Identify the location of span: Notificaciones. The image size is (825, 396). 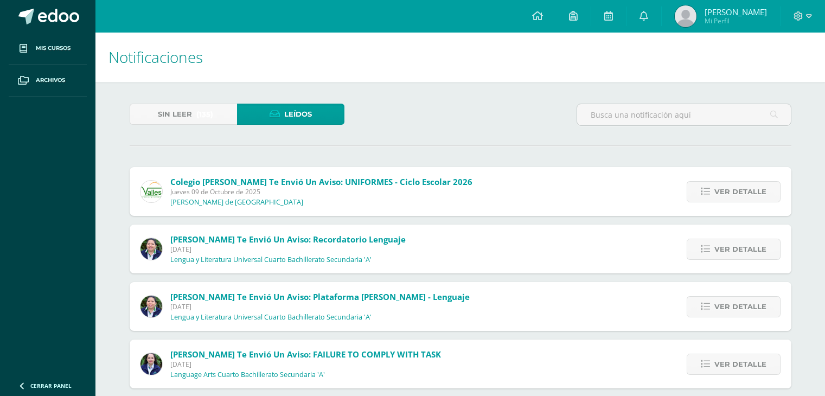
(156, 57).